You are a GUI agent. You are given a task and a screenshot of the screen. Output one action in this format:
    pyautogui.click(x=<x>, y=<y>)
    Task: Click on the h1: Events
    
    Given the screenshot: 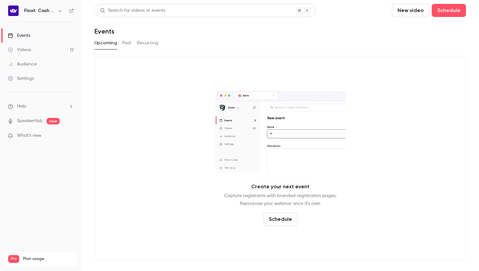 What is the action you would take?
    pyautogui.click(x=104, y=31)
    